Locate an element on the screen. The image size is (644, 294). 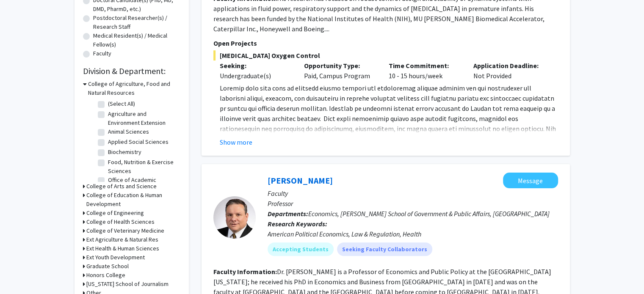
div: Paid, Campus Program is located at coordinates (340, 70).